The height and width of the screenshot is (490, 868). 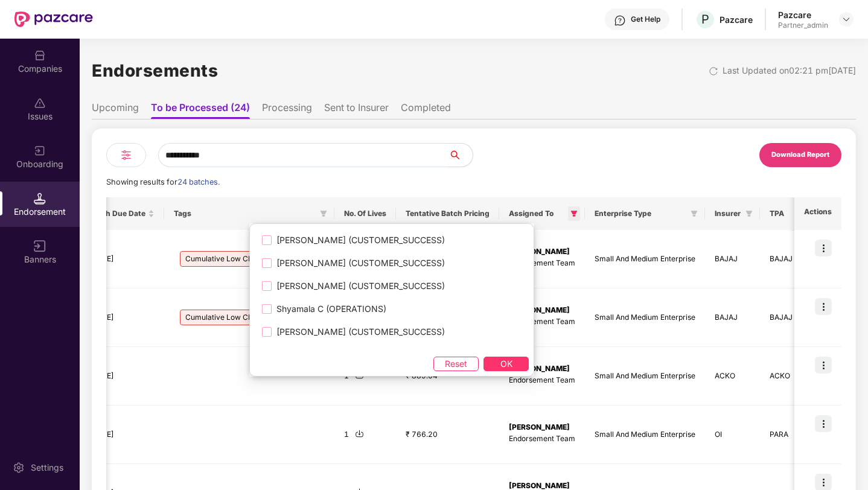 What do you see at coordinates (287, 110) in the screenshot?
I see `li: Processing` at bounding box center [287, 110].